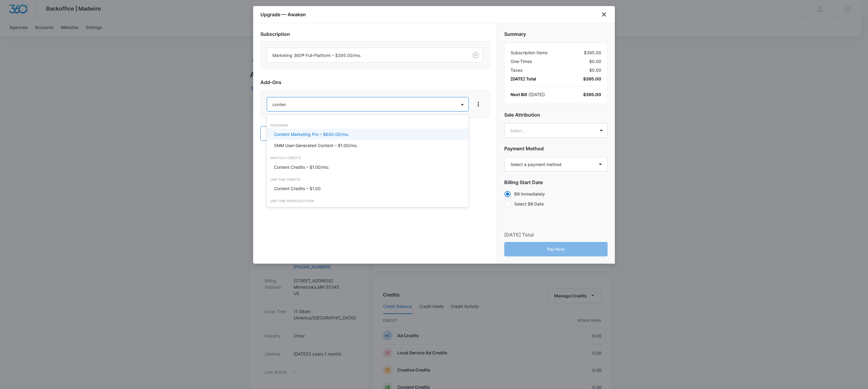  Describe the element at coordinates (367, 125) in the screenshot. I see `div: Programs` at that location.